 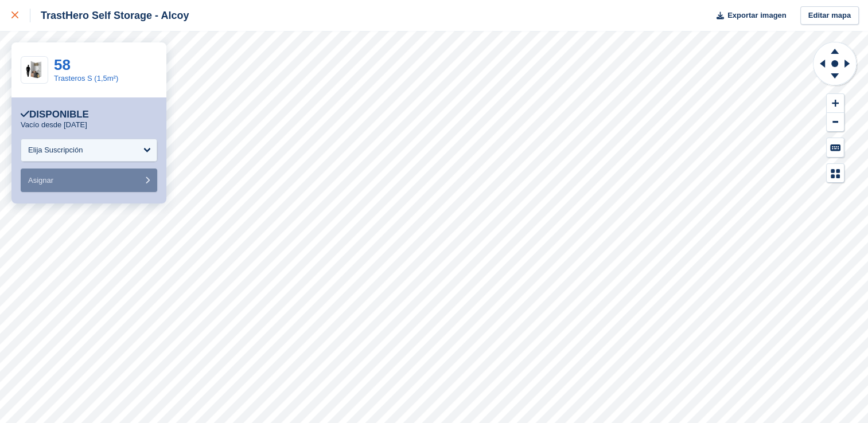 I want to click on span: Asignar, so click(x=41, y=180).